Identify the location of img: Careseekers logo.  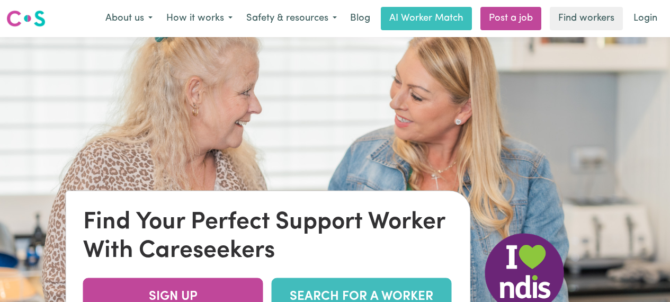
(26, 19).